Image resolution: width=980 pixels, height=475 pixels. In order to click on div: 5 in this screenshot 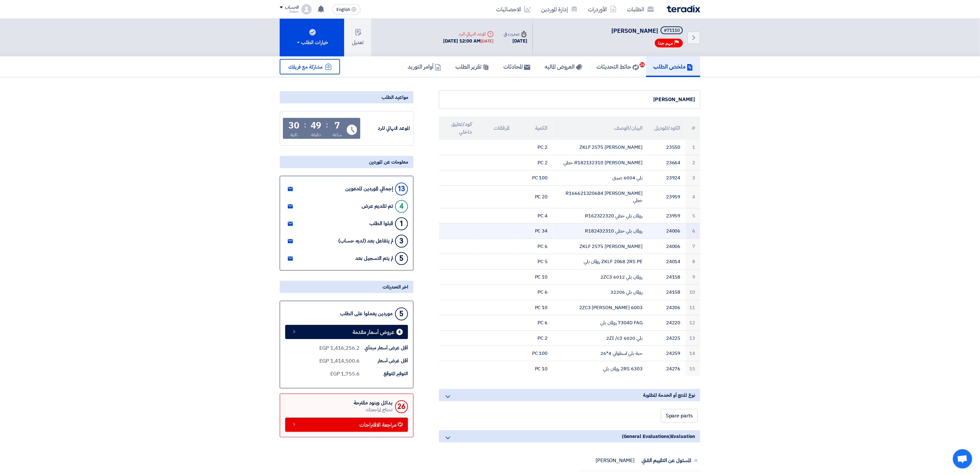, I will do `click(402, 314)`.